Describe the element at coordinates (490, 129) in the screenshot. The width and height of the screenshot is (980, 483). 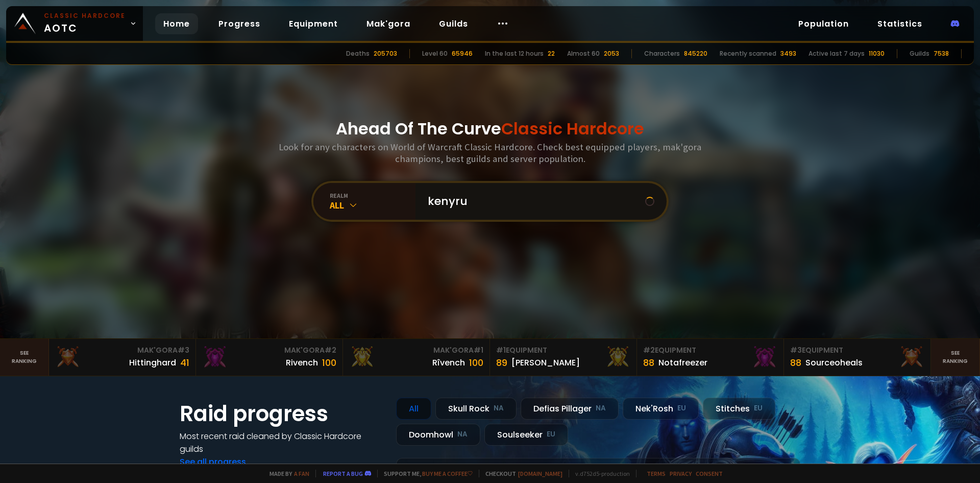
I see `h1: Ahead Of The Curve` at that location.